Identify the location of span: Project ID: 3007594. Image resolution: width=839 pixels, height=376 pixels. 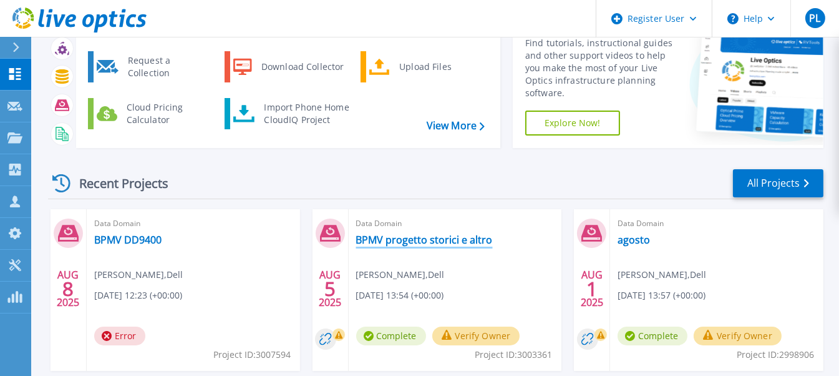
(252, 354).